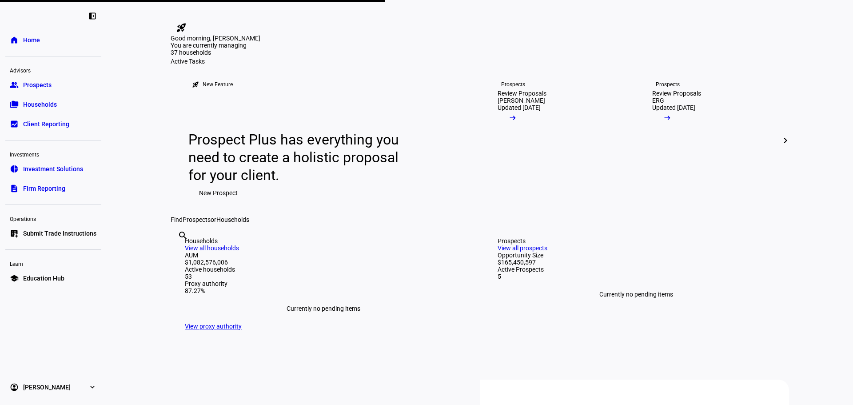  What do you see at coordinates (53, 85) in the screenshot?
I see `a: groupProspects` at bounding box center [53, 85].